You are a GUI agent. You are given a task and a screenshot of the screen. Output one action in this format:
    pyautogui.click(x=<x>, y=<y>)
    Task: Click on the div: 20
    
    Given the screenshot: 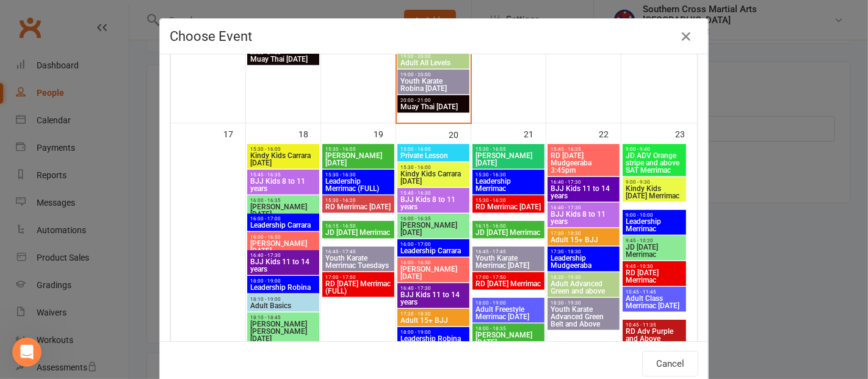 What is the action you would take?
    pyautogui.click(x=460, y=134)
    